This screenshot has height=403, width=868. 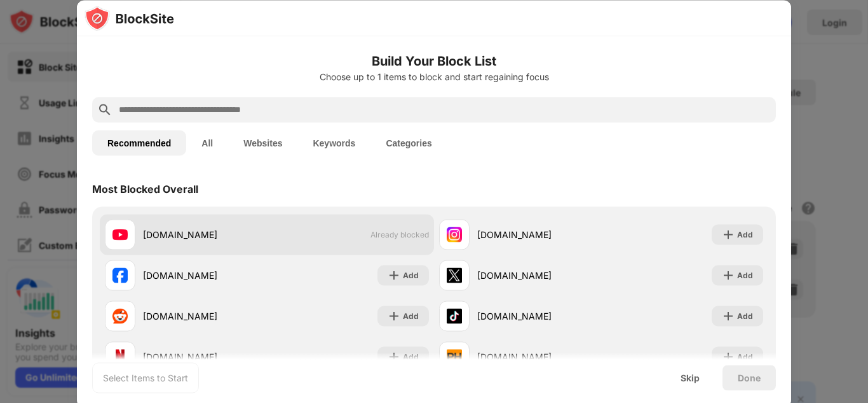 What do you see at coordinates (105, 109) in the screenshot?
I see `img: search.svg` at bounding box center [105, 109].